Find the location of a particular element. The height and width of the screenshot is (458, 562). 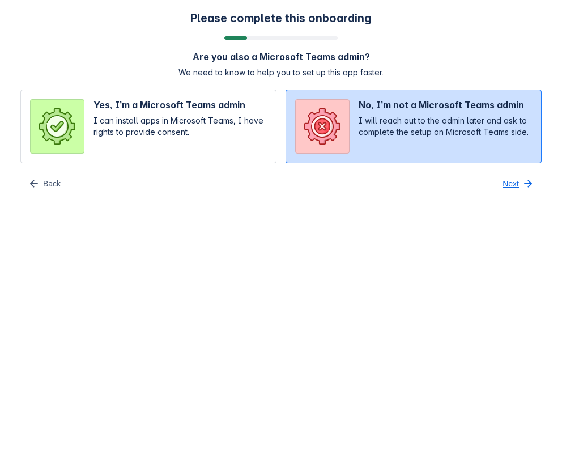

h3: Please complete this onboarding is located at coordinates (281, 18).